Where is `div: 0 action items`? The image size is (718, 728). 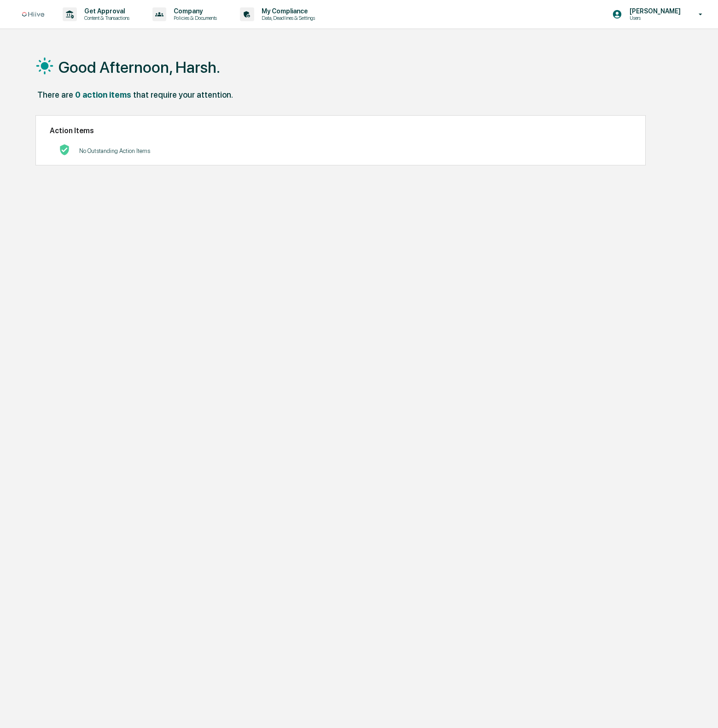
div: 0 action items is located at coordinates (103, 94).